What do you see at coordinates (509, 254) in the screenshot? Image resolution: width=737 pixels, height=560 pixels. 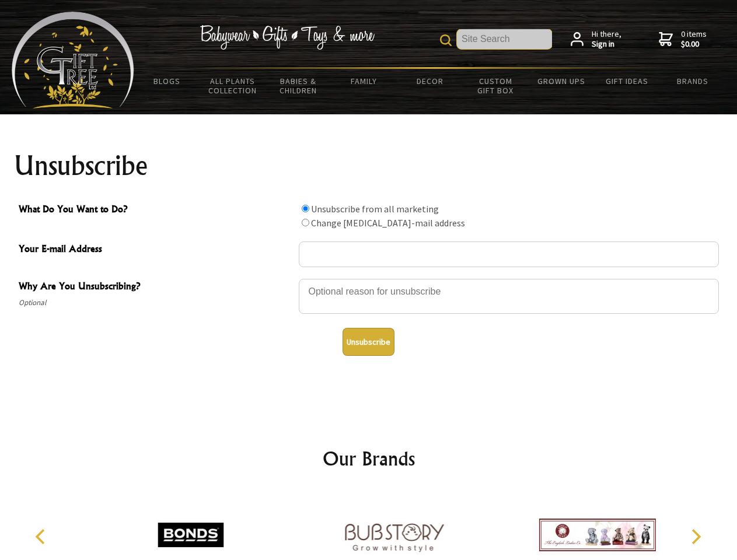 I see `input: Your E-mail Address` at bounding box center [509, 254].